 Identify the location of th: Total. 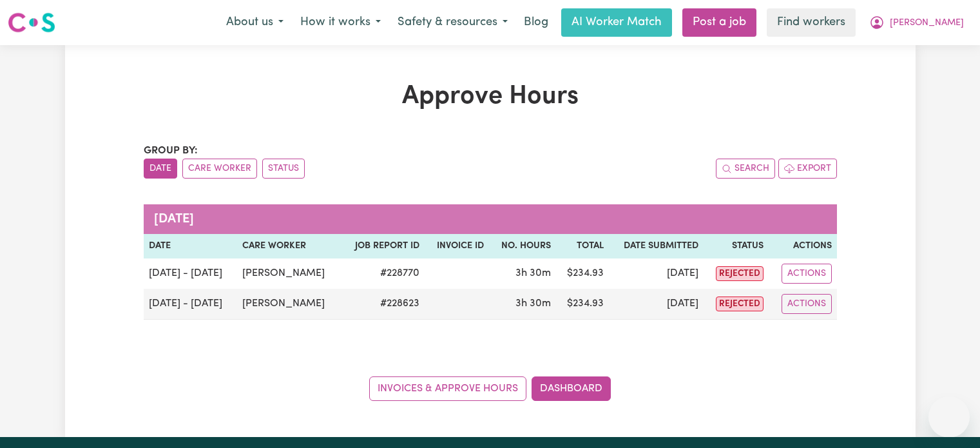
(582, 247).